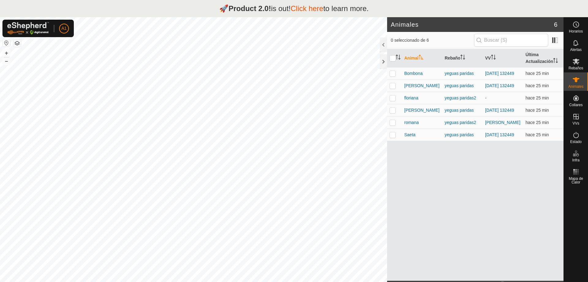 This screenshot has width=588, height=282. Describe the element at coordinates (556, 25) in the screenshot. I see `span: 6` at that location.